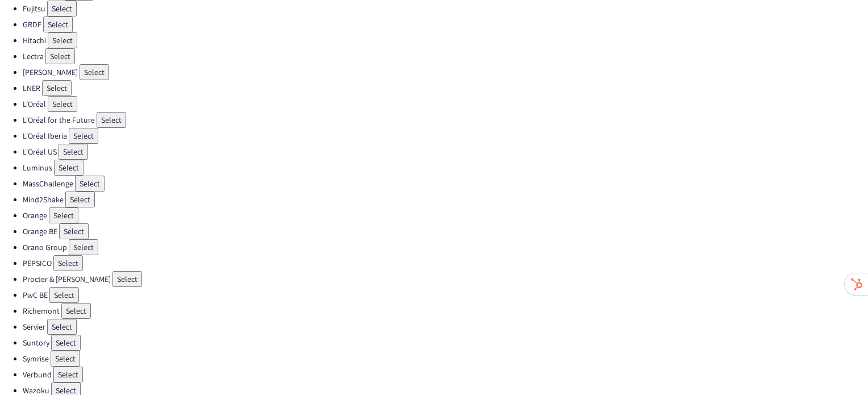  What do you see at coordinates (445, 184) in the screenshot?
I see `li: MassChallenge` at bounding box center [445, 184].